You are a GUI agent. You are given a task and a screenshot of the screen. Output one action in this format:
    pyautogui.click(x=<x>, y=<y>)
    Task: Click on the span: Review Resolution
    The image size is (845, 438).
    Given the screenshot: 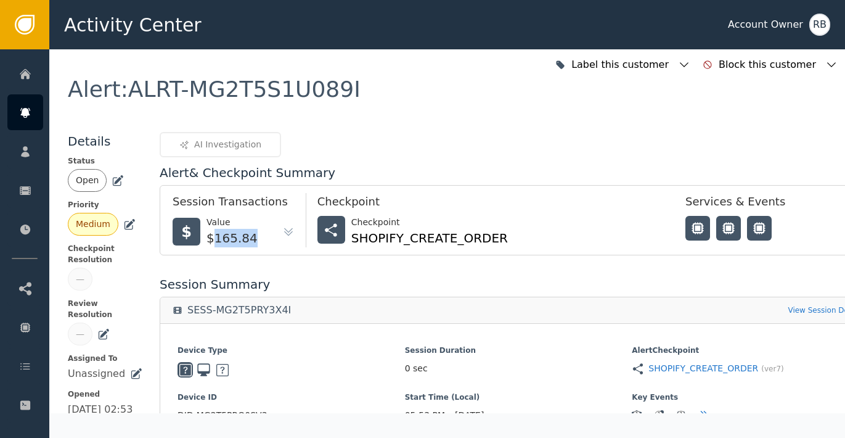 What is the action you would take?
    pyautogui.click(x=105, y=309)
    